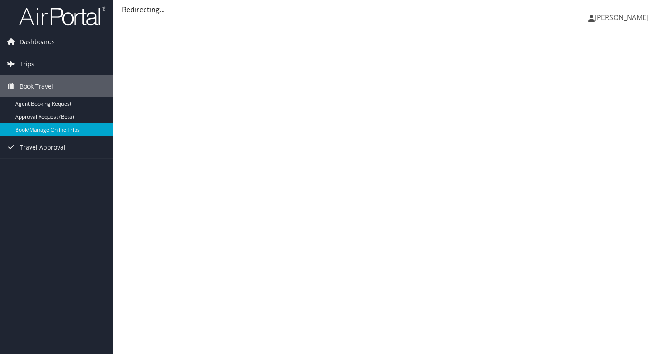 This screenshot has width=666, height=354. I want to click on div: Redirecting..., so click(390, 10).